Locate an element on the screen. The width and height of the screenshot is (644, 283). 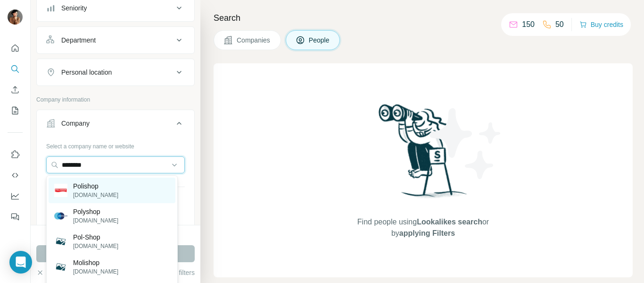
p: 50 is located at coordinates (560, 24).